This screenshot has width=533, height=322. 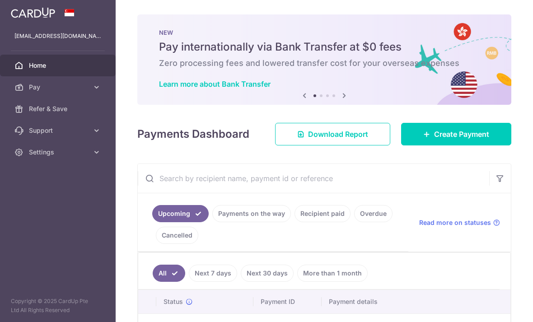 What do you see at coordinates (59, 131) in the screenshot?
I see `span: Support` at bounding box center [59, 131].